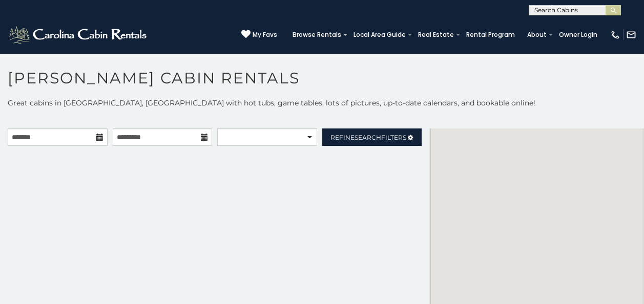 This screenshot has width=644, height=304. What do you see at coordinates (615, 35) in the screenshot?
I see `img: phone-regular-white.png` at bounding box center [615, 35].